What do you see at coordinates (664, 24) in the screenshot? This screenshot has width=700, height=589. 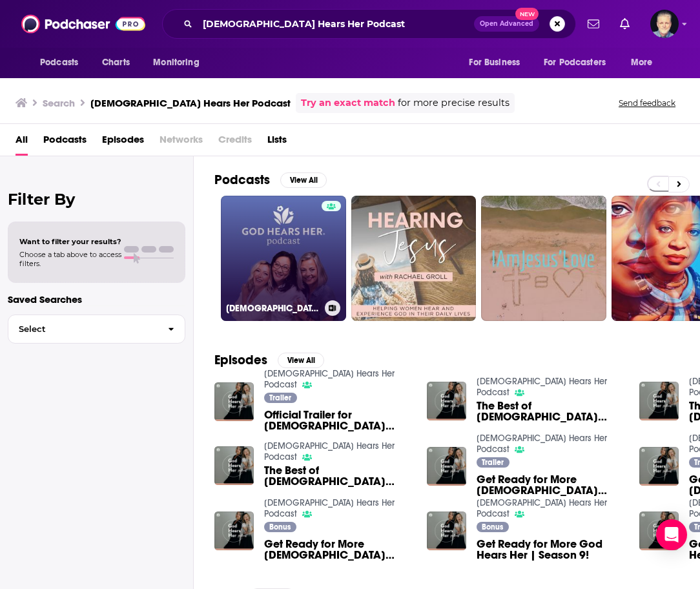 I see `img: User Profile` at bounding box center [664, 24].